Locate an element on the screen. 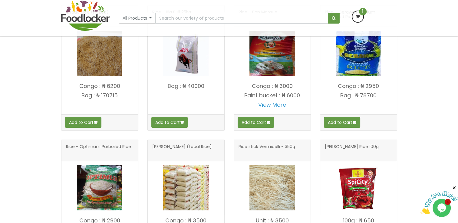 The image size is (458, 223). p: Bag : ₦ 40000 is located at coordinates (186, 86).